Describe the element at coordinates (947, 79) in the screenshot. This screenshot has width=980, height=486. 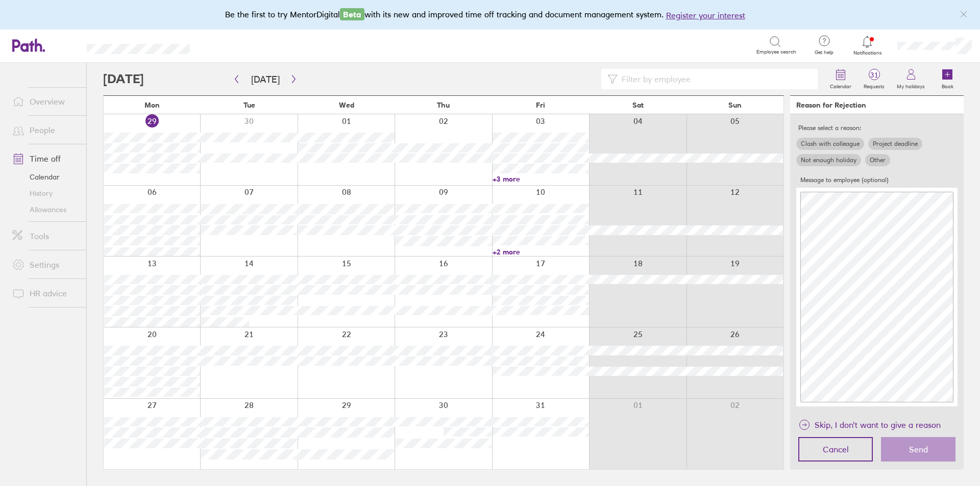
I see `a: Book` at that location.